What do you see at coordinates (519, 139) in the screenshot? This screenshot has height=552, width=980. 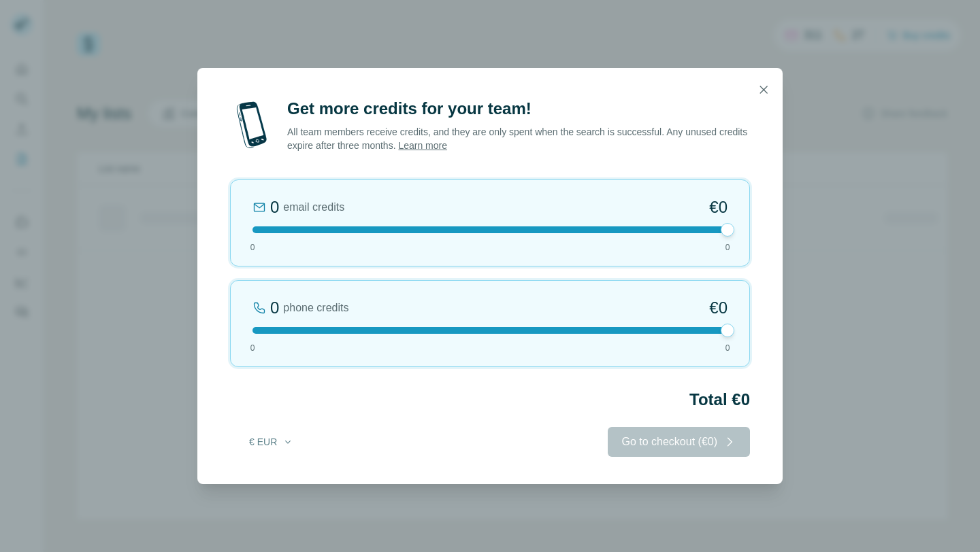 I see `p: All team members receive credits, and they are only spent when the search is successful. Any unus...` at bounding box center [519, 139].